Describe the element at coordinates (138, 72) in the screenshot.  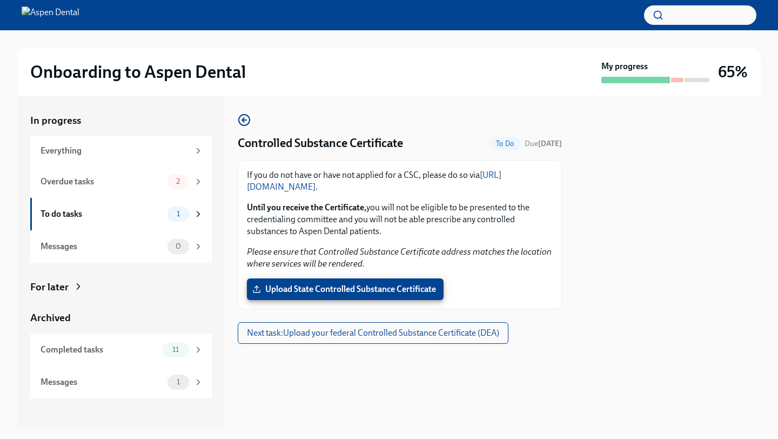
I see `h2: Onboarding to Aspen Dental` at that location.